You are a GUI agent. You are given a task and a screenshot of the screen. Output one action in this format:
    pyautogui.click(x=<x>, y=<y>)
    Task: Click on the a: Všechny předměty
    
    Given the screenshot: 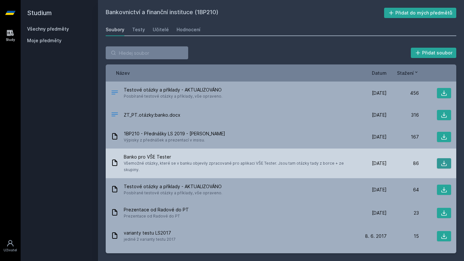 What is the action you would take?
    pyautogui.click(x=48, y=29)
    